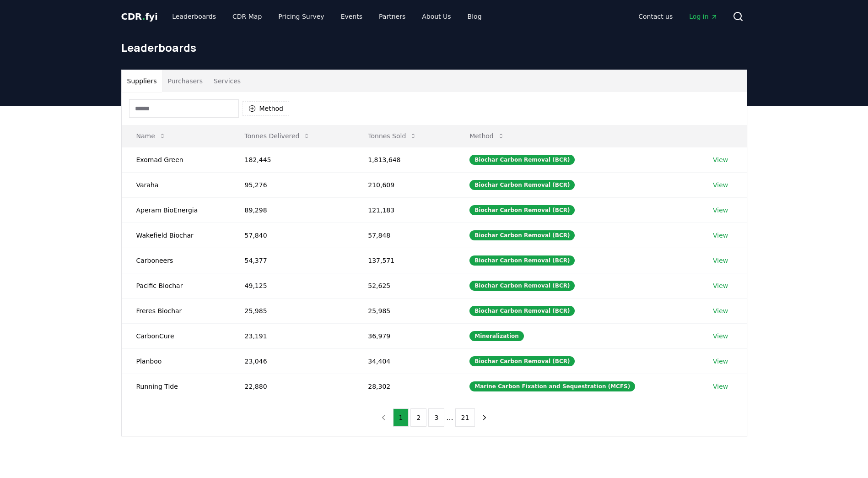 The image size is (868, 478). I want to click on td: 52,625, so click(404, 285).